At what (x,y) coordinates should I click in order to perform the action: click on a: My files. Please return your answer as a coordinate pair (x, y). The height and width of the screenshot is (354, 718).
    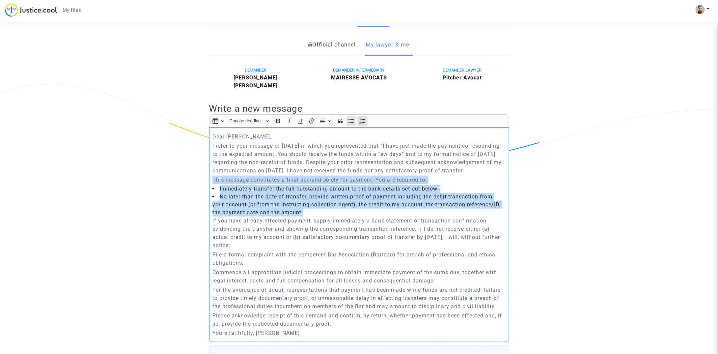
    Looking at the image, I should click on (72, 10).